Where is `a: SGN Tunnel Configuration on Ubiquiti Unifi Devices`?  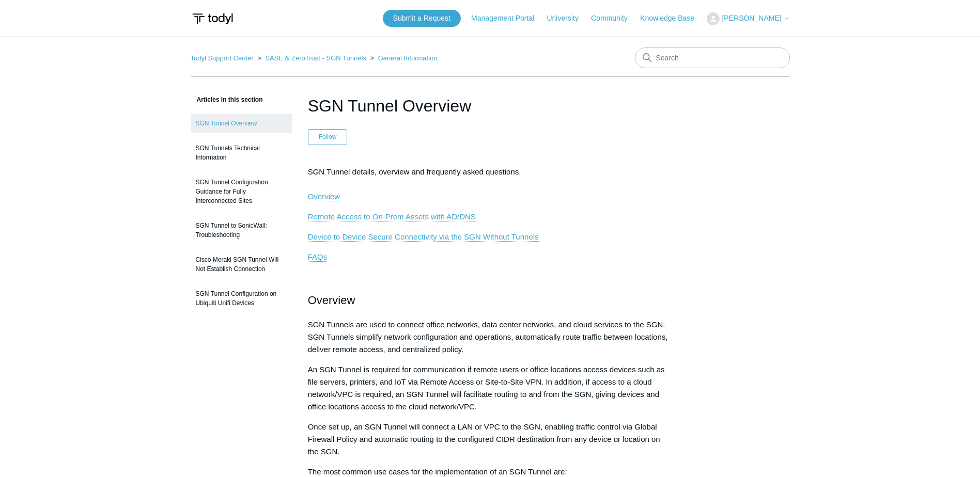
a: SGN Tunnel Configuration on Ubiquiti Unifi Devices is located at coordinates (242, 299).